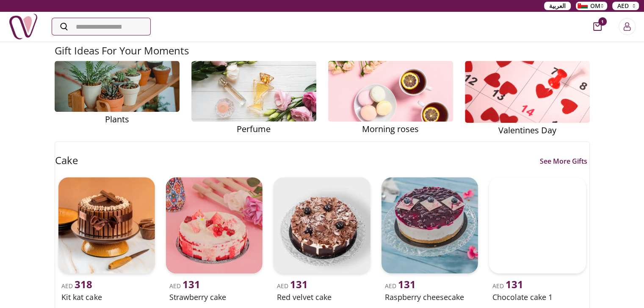  What do you see at coordinates (122, 51) in the screenshot?
I see `h2: Gift Ideas For Your Moments` at bounding box center [122, 51].